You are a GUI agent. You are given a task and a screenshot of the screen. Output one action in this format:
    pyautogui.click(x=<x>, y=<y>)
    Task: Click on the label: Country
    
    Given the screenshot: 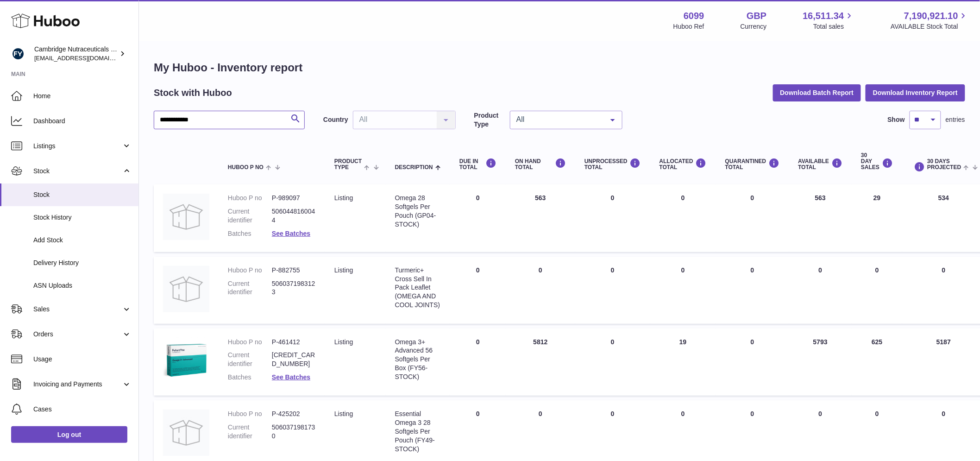 What is the action you would take?
    pyautogui.click(x=336, y=119)
    